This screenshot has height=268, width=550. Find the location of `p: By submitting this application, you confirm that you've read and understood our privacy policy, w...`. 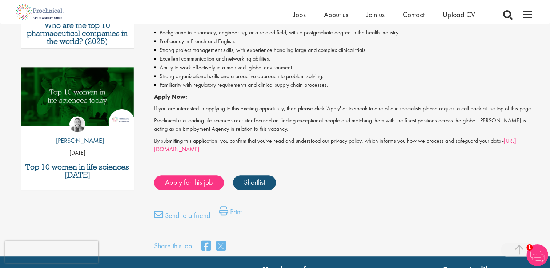

p: By submitting this application, you confirm that you've read and understood our privacy policy, w... is located at coordinates (344, 145).